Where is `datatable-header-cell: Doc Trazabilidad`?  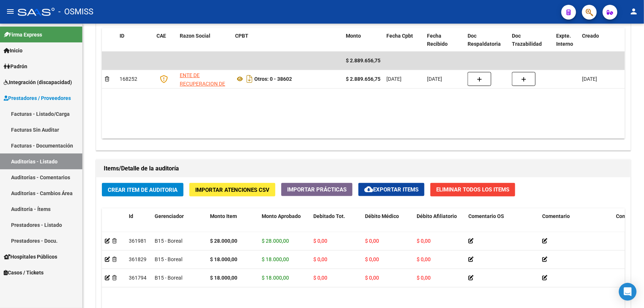 datatable-header-cell: Doc Trazabilidad is located at coordinates (531, 40).